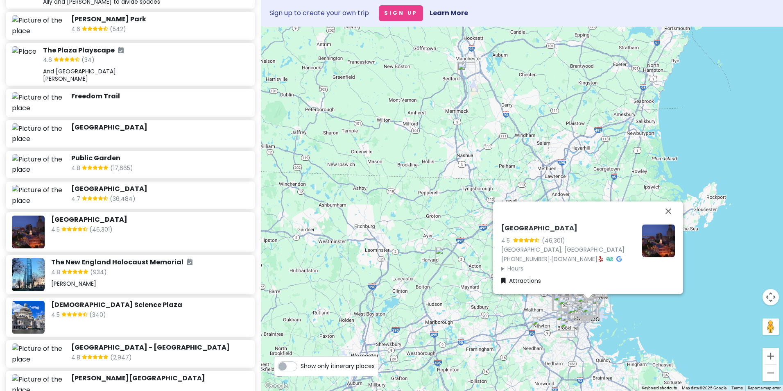 The height and width of the screenshot is (391, 783). What do you see at coordinates (101, 230) in the screenshot?
I see `span: (46,301)` at bounding box center [101, 230].